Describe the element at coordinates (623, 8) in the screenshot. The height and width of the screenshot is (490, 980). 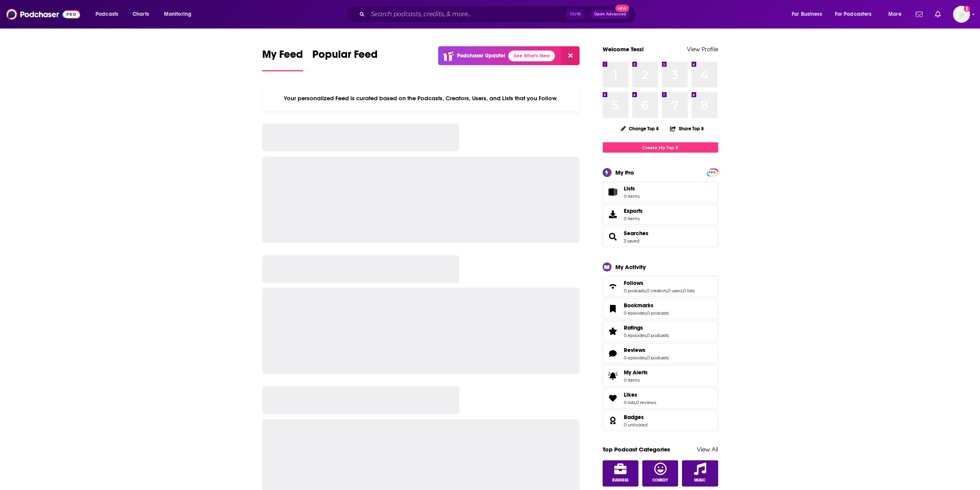
I see `span: New` at that location.